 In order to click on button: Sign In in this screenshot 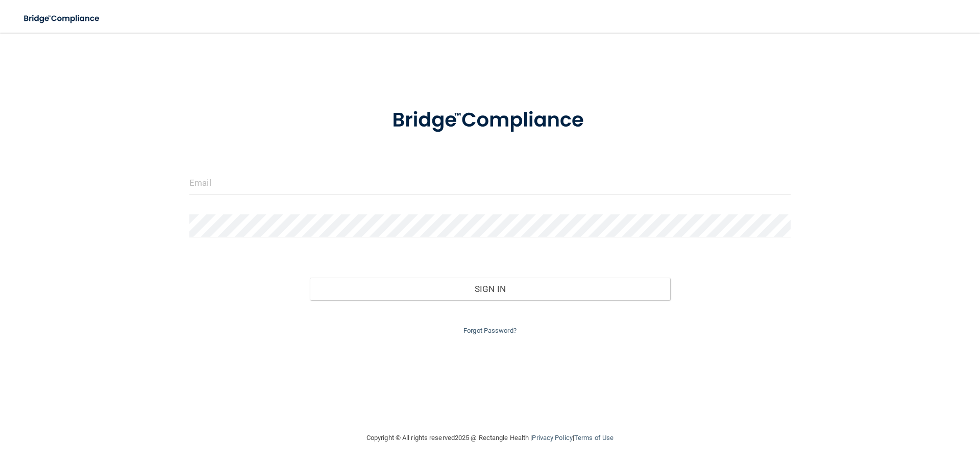, I will do `click(490, 289)`.